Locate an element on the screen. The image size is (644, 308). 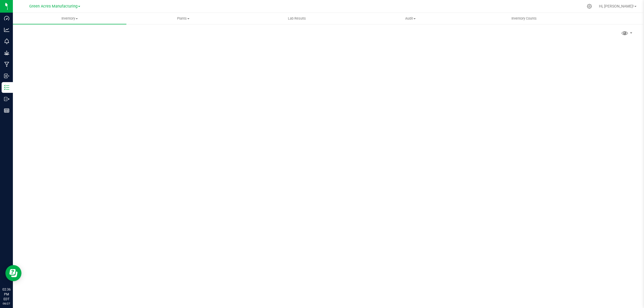
inline-svg: Grow is located at coordinates (7, 53).